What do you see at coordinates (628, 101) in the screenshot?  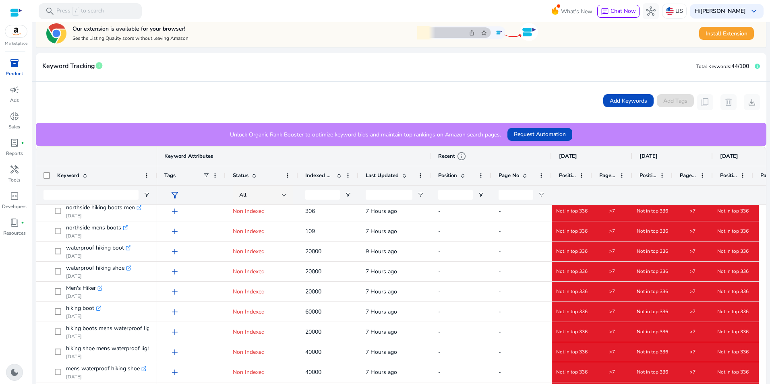 I see `button: Add Keywords` at bounding box center [628, 101].